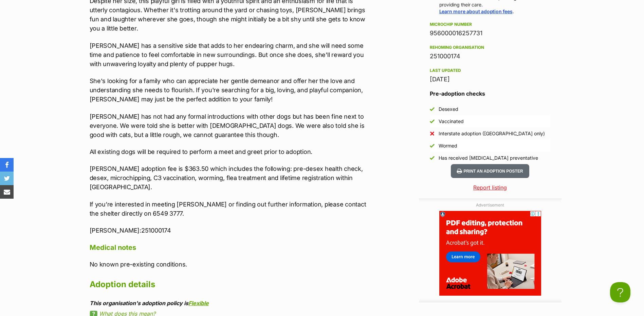 The width and height of the screenshot is (644, 316). Describe the element at coordinates (230, 264) in the screenshot. I see `p: No known pre-existing conditions.` at that location.